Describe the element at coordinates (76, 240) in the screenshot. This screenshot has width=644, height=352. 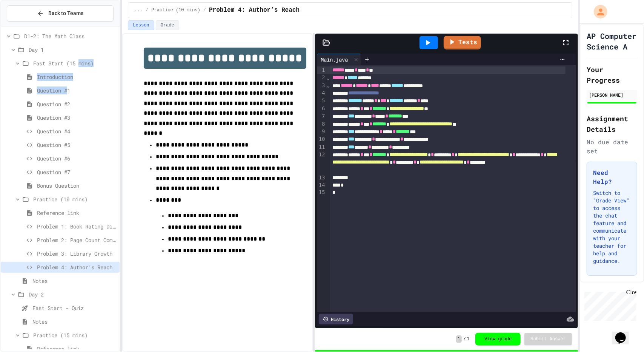
I see `span: Problem 2: Page Count Comparison` at that location.